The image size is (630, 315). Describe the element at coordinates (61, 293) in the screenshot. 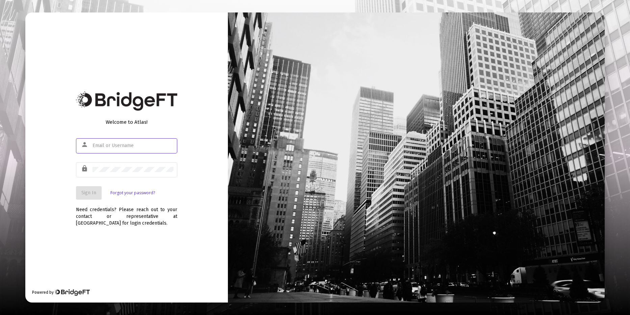

I see `div: Powered by` at that location.